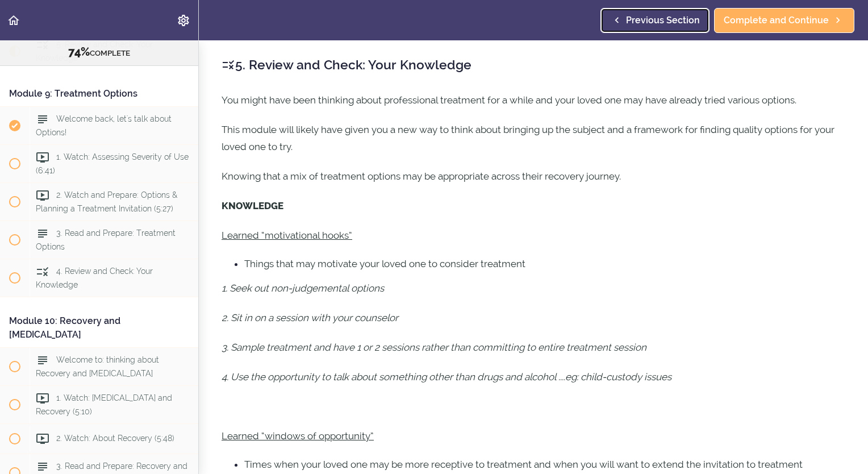 Image resolution: width=868 pixels, height=474 pixels. I want to click on svg: Settings Menu, so click(183, 21).